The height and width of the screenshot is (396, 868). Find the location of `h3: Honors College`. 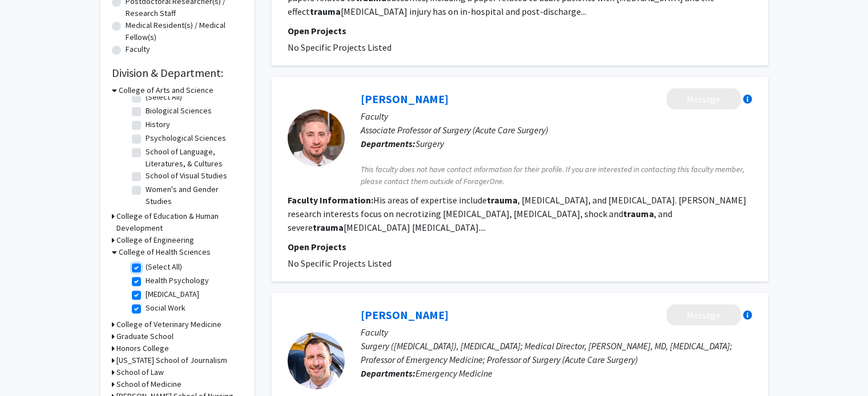

h3: Honors College is located at coordinates (143, 349).